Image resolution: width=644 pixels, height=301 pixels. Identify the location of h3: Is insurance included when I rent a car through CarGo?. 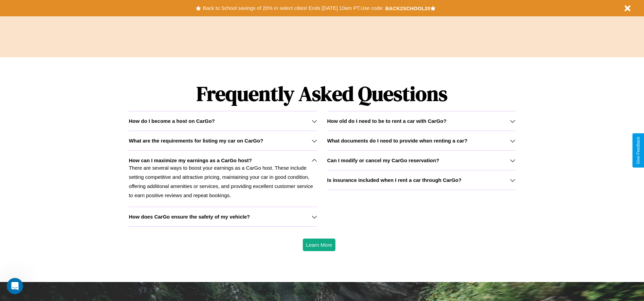
(394, 180).